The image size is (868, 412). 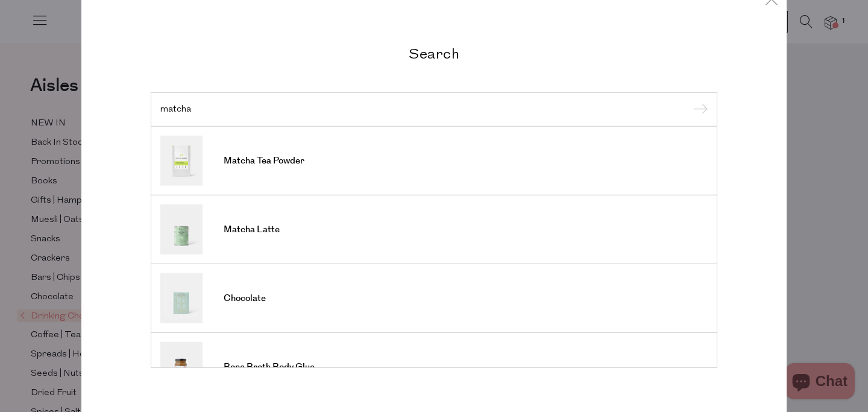 What do you see at coordinates (269, 367) in the screenshot?
I see `span: Bone Broth Body Glue` at bounding box center [269, 367].